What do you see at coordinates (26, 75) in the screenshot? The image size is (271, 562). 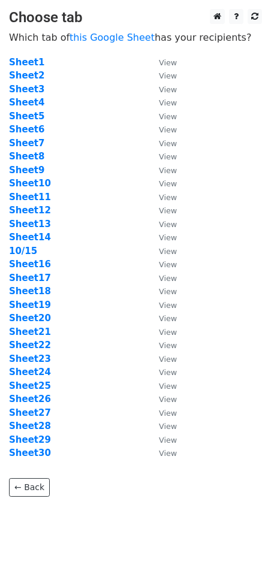 I see `a: Sheet2` at bounding box center [26, 75].